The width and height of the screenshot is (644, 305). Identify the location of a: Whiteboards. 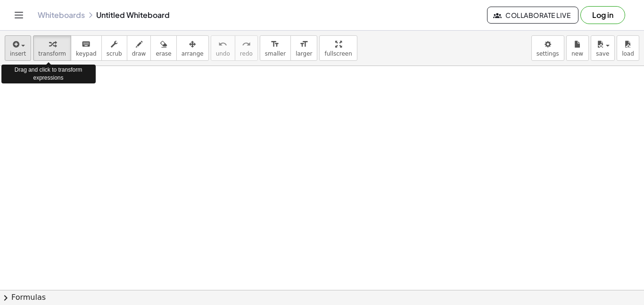
(61, 15).